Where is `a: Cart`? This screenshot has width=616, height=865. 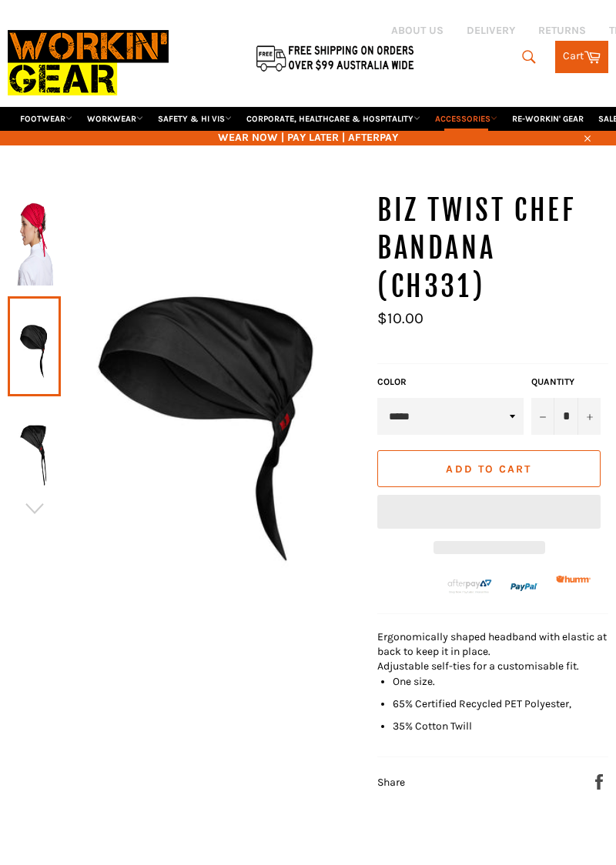 a: Cart is located at coordinates (581, 57).